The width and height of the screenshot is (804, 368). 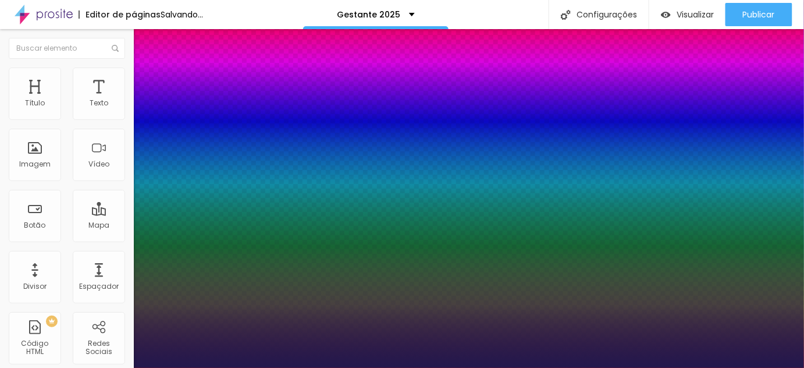 I want to click on div: Salvando..., so click(x=182, y=15).